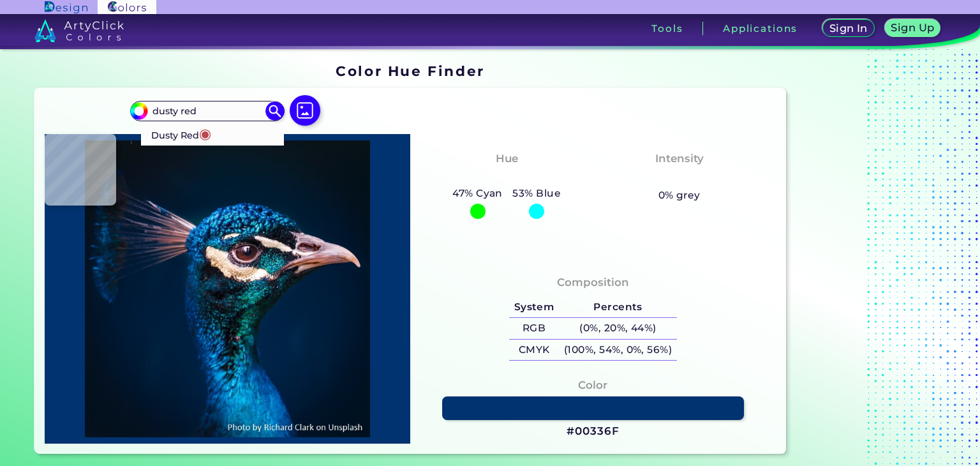  Describe the element at coordinates (618, 328) in the screenshot. I see `h5: (0%, 20%, 44%)` at that location.